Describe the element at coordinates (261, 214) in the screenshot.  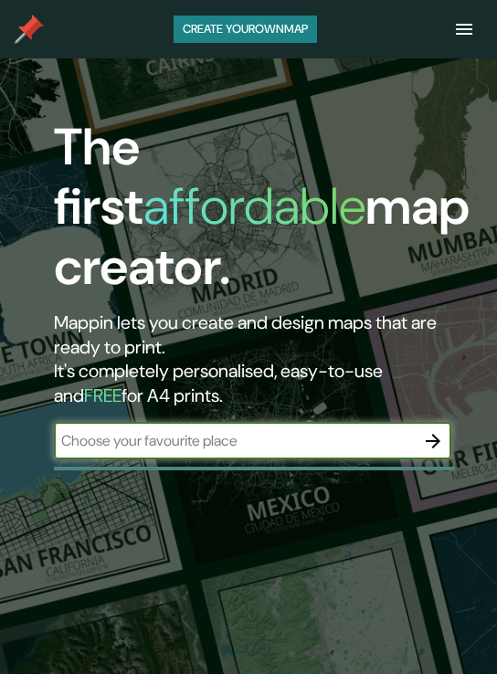
I see `h1: The first map creator.` at that location.